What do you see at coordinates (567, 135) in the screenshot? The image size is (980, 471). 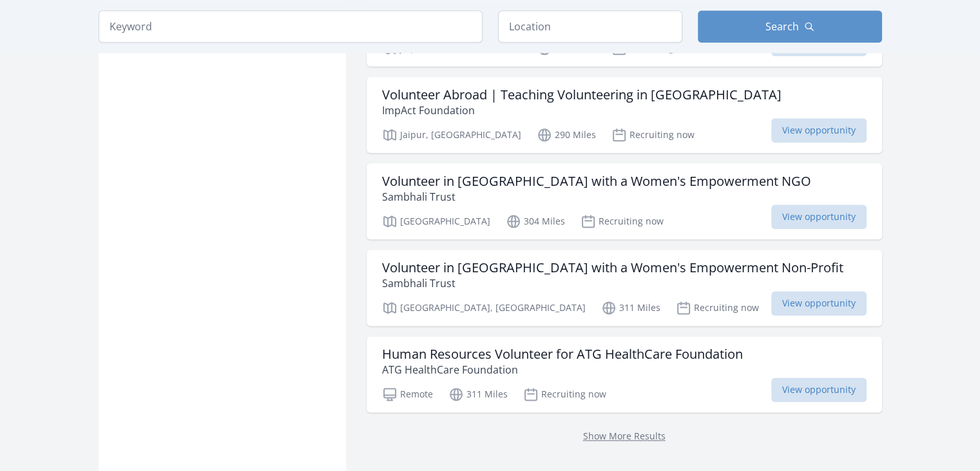 I see `p: 290 Miles` at bounding box center [567, 135].